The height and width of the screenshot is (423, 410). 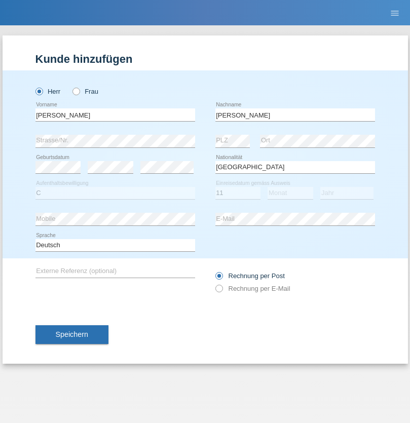 I want to click on i: menu, so click(x=395, y=13).